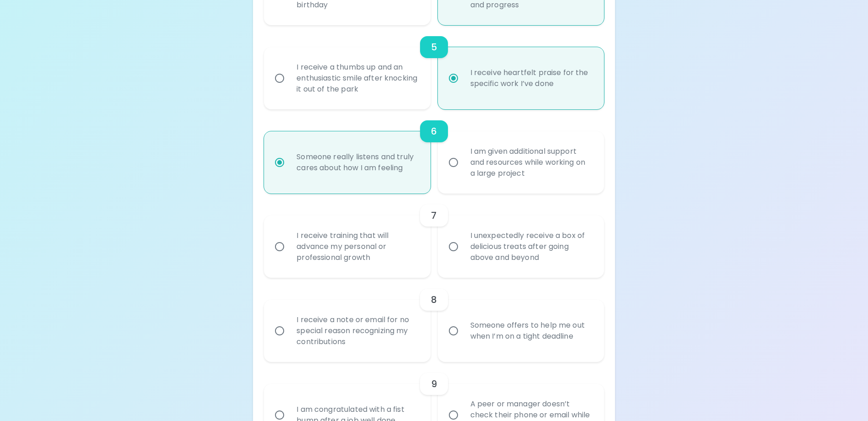 This screenshot has width=868, height=421. I want to click on div: Someone really listens and truly cares about how I am feeling, so click(357, 162).